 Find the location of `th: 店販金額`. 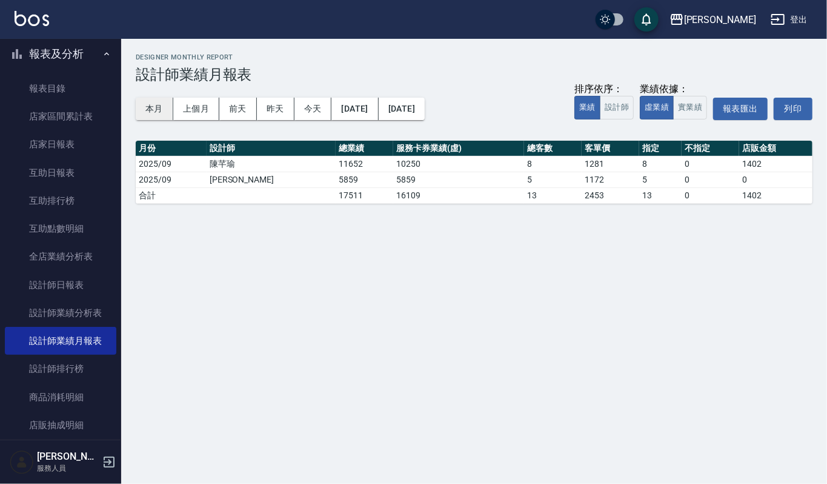

th: 店販金額 is located at coordinates (776, 148).